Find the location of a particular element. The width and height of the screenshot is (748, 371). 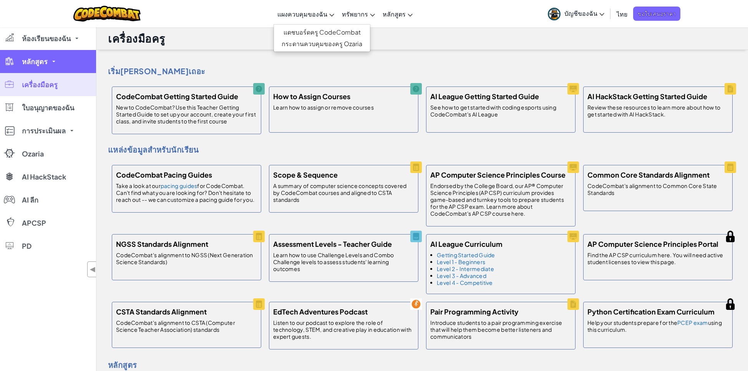

span: Ozaria is located at coordinates (33, 154).